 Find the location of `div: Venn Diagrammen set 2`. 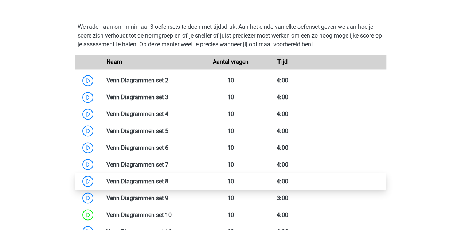

div: Venn Diagrammen set 2 is located at coordinates (153, 81).